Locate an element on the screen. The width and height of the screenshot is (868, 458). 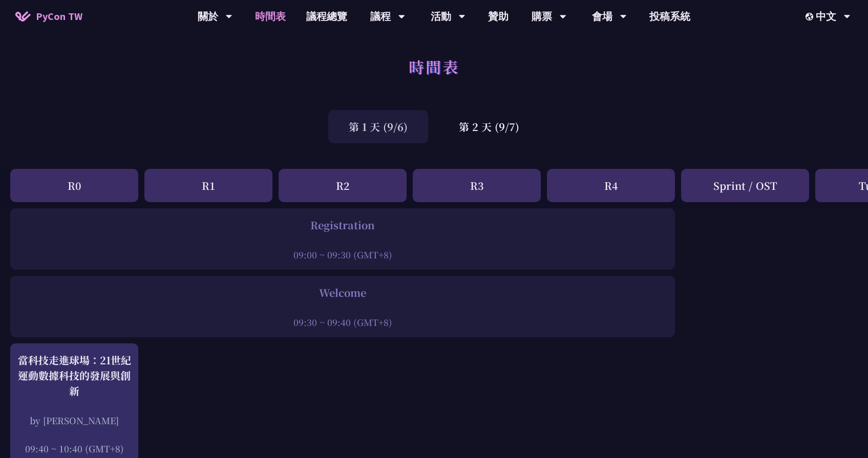
img: Home icon of PyCon TW 2025 is located at coordinates (23, 16).